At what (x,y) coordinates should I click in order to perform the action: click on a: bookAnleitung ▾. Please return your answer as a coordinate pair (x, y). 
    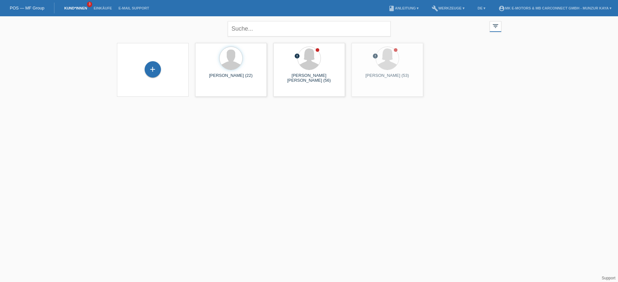
    Looking at the image, I should click on (403, 8).